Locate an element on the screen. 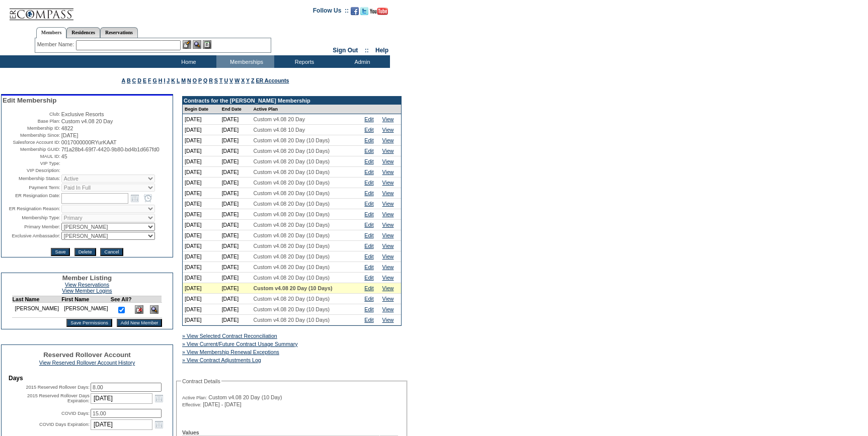 Image resolution: width=868 pixels, height=436 pixels. span: Reserved Rollover Account is located at coordinates (87, 354).